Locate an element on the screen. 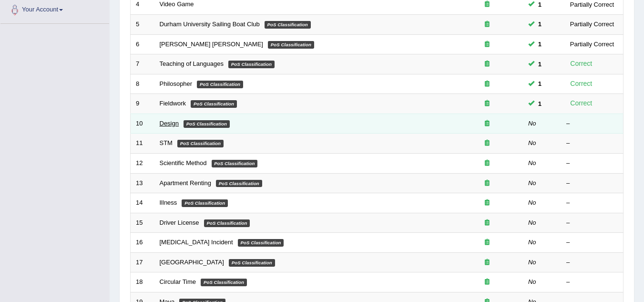 The height and width of the screenshot is (302, 644). a: Circular Time is located at coordinates (178, 281).